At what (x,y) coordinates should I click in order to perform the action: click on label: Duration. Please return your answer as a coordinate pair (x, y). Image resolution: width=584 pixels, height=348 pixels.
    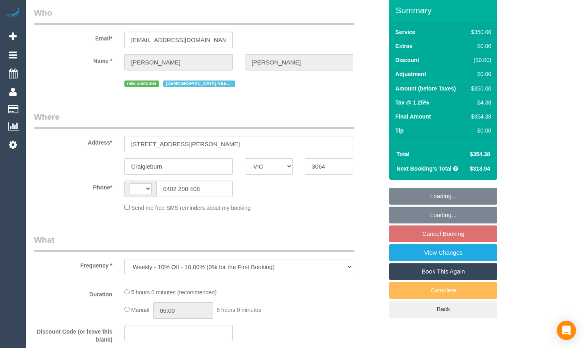
    Looking at the image, I should click on (73, 293).